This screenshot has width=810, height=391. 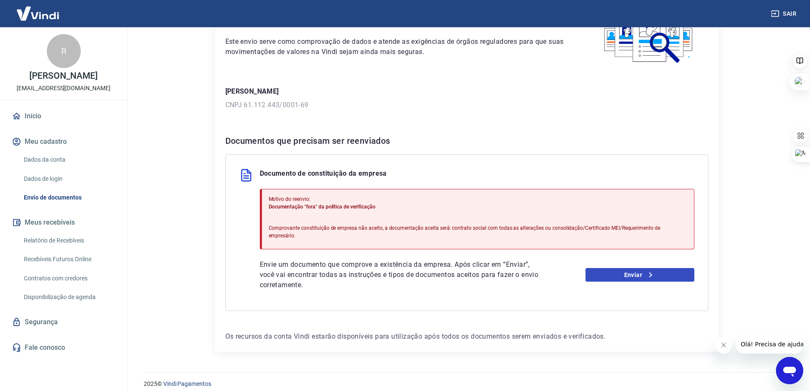 I want to click on p: Comprovante constituição de empresa não aceito, a documentação aceita será: contrato social com t..., so click(x=478, y=232).